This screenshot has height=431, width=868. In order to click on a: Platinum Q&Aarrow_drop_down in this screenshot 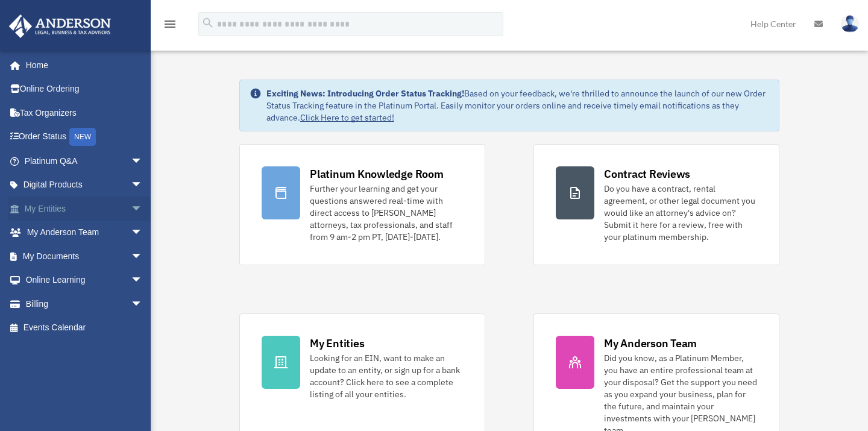, I will do `click(85, 161)`.